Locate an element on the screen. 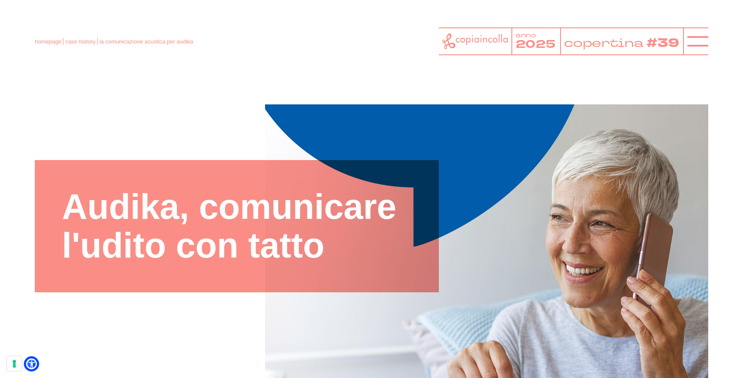 The height and width of the screenshot is (378, 743). a: homepage is located at coordinates (48, 41).